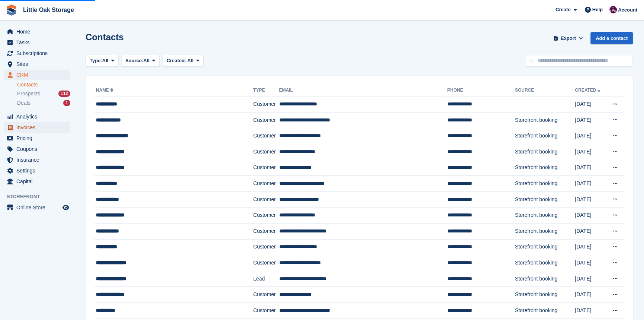 This screenshot has width=644, height=320. Describe the element at coordinates (43, 93) in the screenshot. I see `a: Prospects 112` at that location.